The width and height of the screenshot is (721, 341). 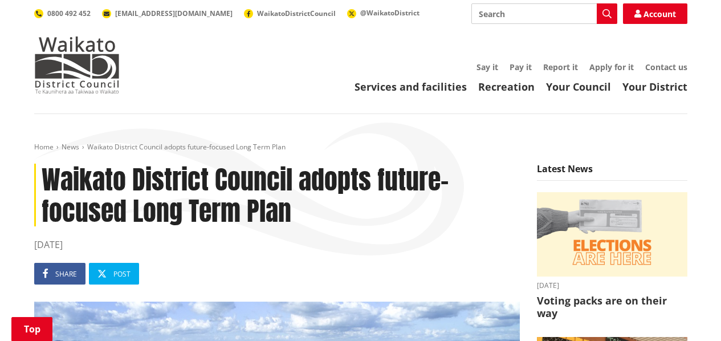 I want to click on span: WaikatoDistrictCouncil, so click(x=296, y=13).